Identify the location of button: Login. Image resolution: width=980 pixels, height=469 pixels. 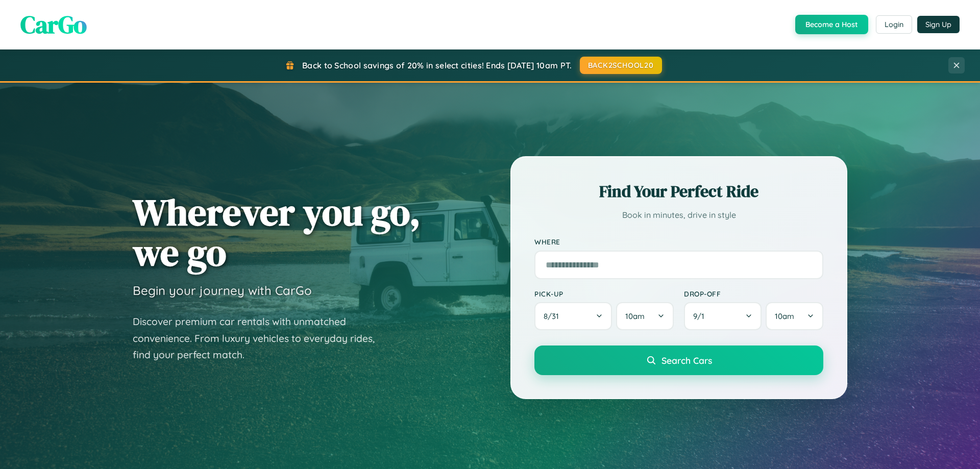
(894, 25).